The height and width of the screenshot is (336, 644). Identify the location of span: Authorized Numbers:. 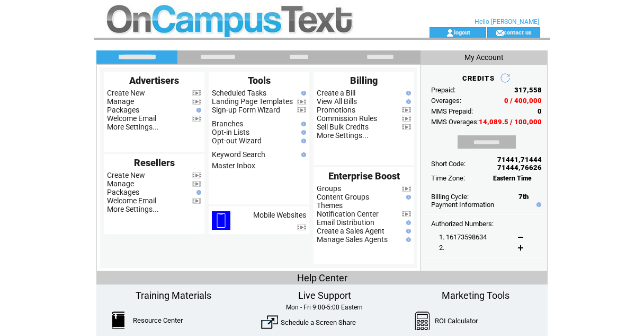
(462, 223).